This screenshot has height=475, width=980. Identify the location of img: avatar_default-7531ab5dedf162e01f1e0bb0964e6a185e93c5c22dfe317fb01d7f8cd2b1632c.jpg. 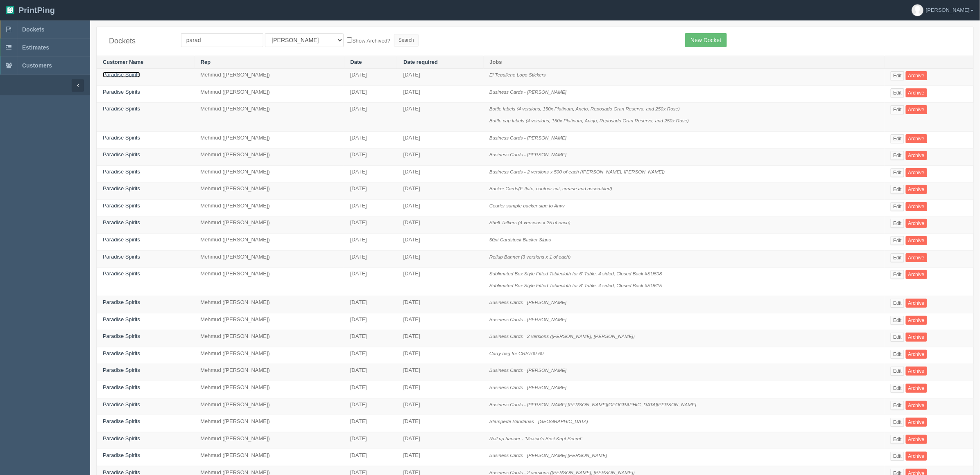
(918, 10).